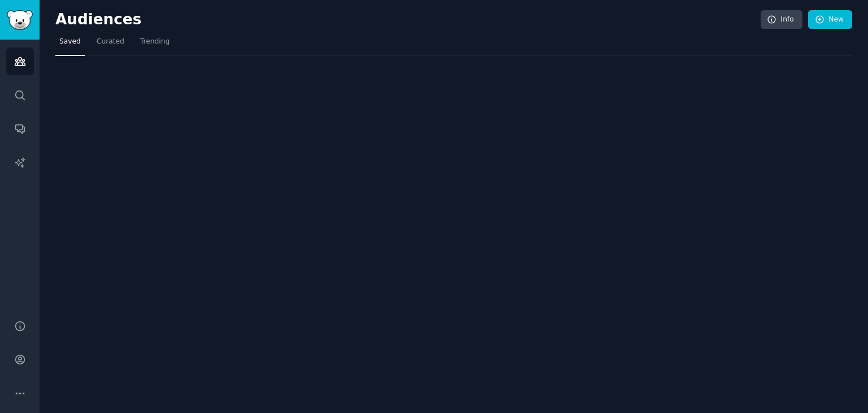 This screenshot has height=413, width=868. What do you see at coordinates (70, 42) in the screenshot?
I see `span: Saved` at bounding box center [70, 42].